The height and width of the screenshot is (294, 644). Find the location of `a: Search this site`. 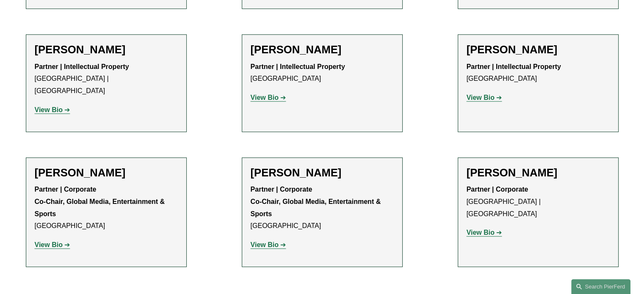

a: Search this site is located at coordinates (601, 286).